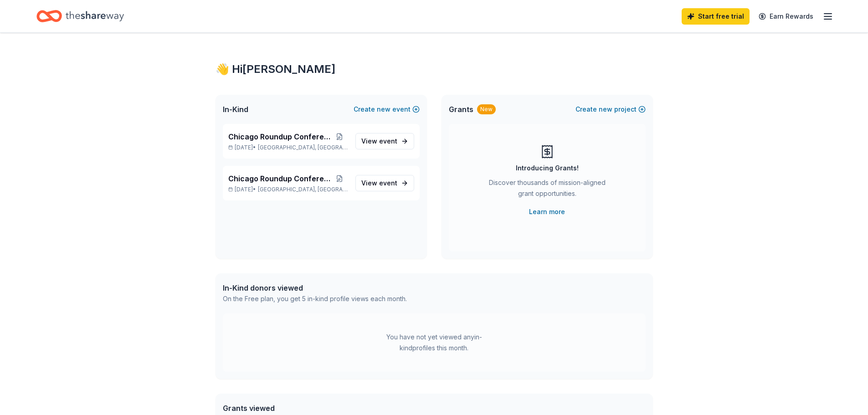  I want to click on a: Earn Rewards, so click(786, 17).